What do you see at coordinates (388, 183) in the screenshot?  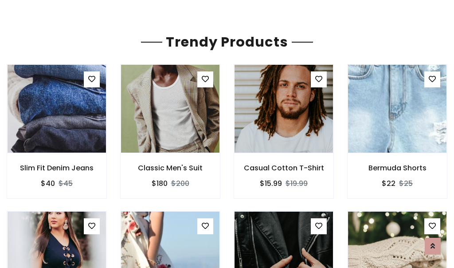 I see `h6: $22` at bounding box center [388, 183].